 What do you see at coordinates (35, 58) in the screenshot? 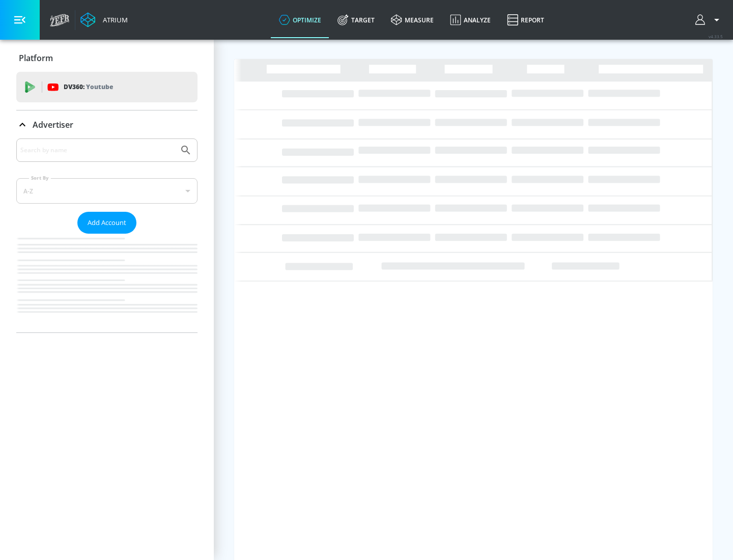
I see `p: Platform` at bounding box center [35, 58].